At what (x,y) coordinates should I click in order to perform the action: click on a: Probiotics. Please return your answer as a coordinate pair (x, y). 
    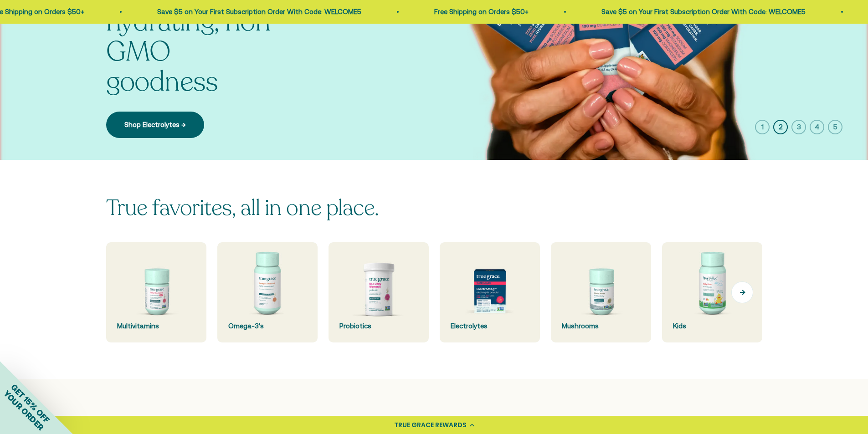
    Looking at the image, I should click on (378, 292).